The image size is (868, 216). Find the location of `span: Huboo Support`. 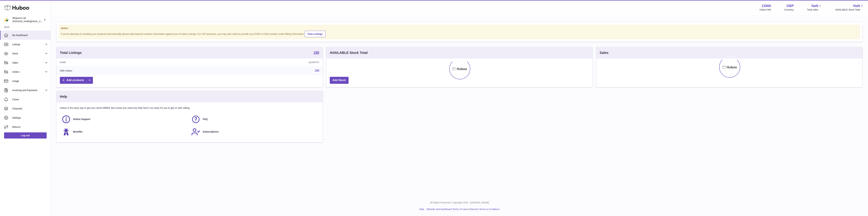

span: Huboo Support is located at coordinates (81, 119).